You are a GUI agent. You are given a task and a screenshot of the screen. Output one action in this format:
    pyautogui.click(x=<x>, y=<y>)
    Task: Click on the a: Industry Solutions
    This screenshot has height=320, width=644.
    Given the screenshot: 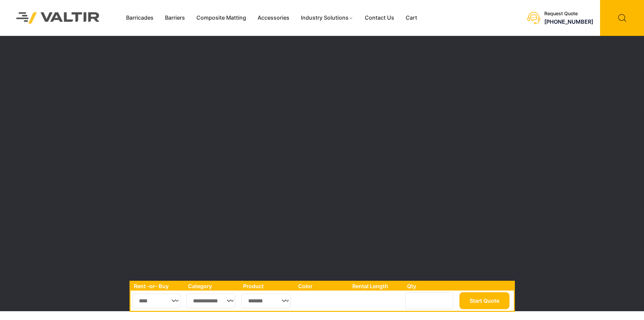 What is the action you would take?
    pyautogui.click(x=327, y=18)
    